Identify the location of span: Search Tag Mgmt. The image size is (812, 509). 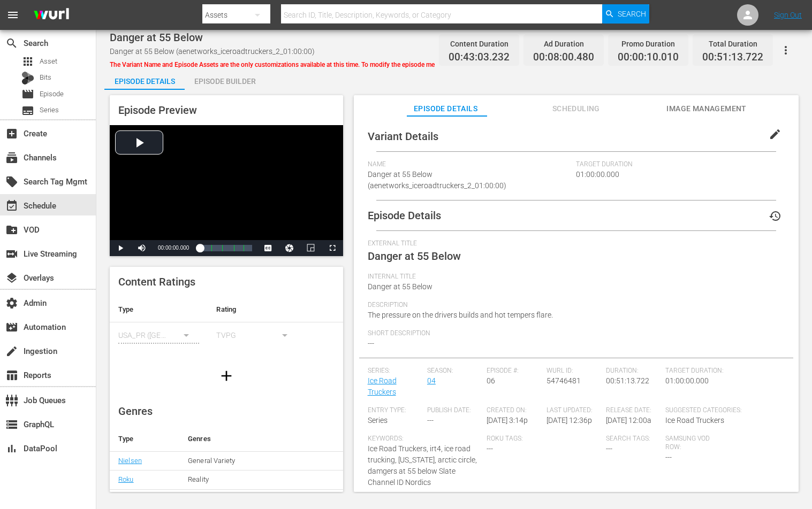
(12, 182).